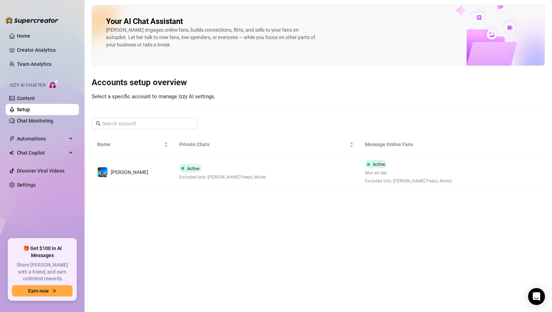 Image resolution: width=552 pixels, height=312 pixels. I want to click on span: Earn now, so click(38, 291).